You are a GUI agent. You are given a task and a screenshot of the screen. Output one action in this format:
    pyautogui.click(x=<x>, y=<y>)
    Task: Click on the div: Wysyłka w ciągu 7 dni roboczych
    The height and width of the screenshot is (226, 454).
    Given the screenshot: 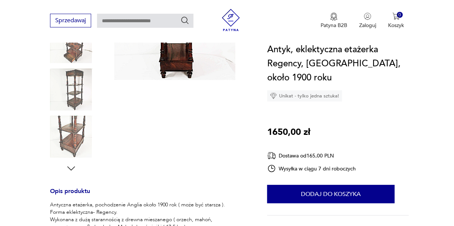 What is the action you would take?
    pyautogui.click(x=312, y=169)
    